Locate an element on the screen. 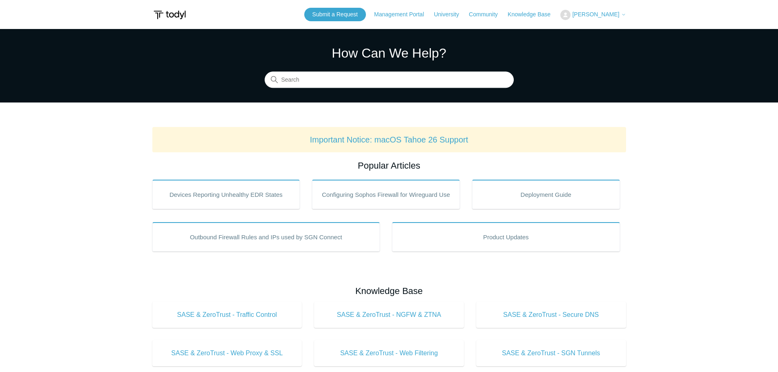 The width and height of the screenshot is (778, 372). a: Deployment Guide is located at coordinates (546, 194).